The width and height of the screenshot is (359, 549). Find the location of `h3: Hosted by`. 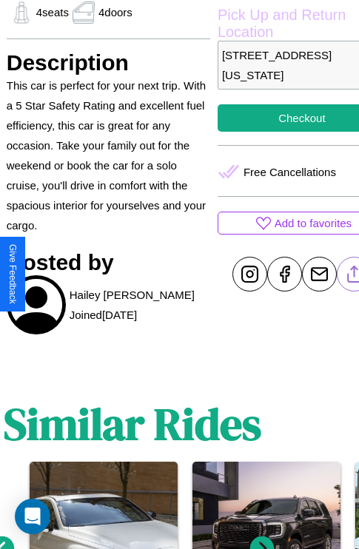

h3: Hosted by is located at coordinates (108, 263).